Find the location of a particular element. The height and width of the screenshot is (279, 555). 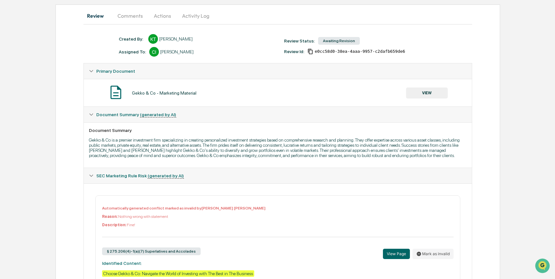

span: e0cc58d0-38ea-4aaa-9957-c2dafb659de6 is located at coordinates (360, 51).